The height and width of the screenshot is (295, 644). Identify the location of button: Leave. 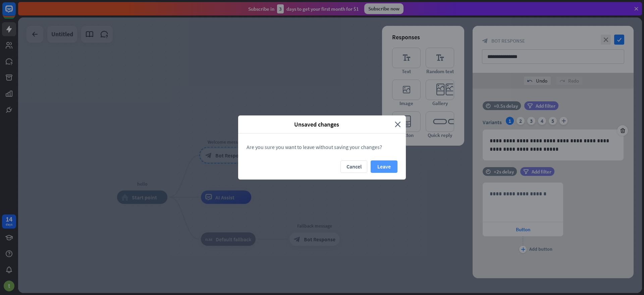
(384, 166).